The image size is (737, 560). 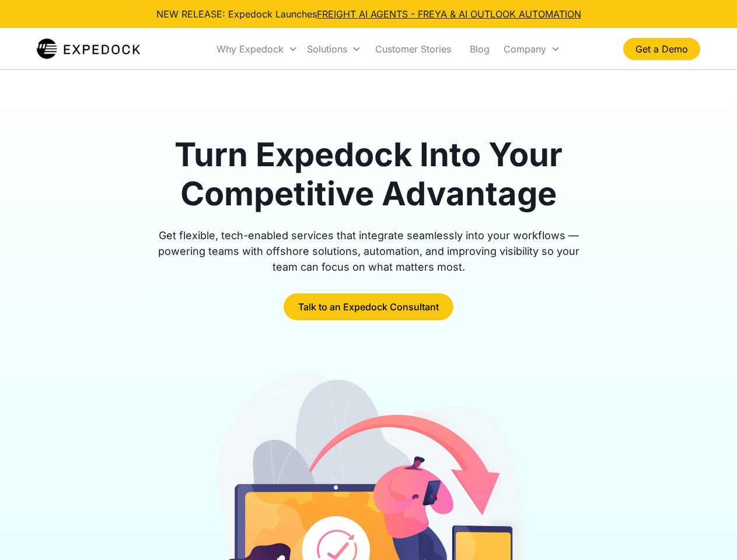 What do you see at coordinates (369, 14) in the screenshot?
I see `div: NEW RELEASE: Expedock Launches` at bounding box center [369, 14].